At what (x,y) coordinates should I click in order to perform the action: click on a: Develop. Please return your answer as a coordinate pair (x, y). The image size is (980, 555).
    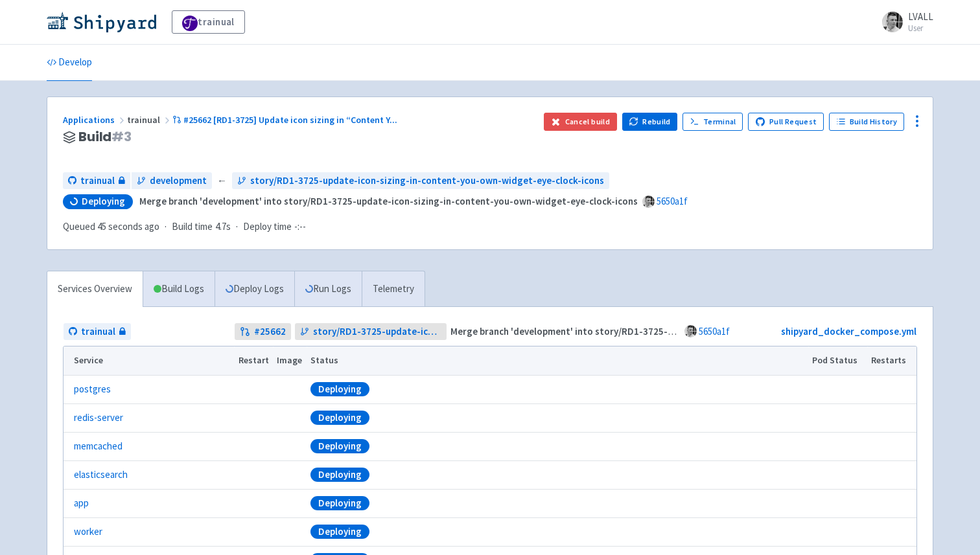
    Looking at the image, I should click on (69, 63).